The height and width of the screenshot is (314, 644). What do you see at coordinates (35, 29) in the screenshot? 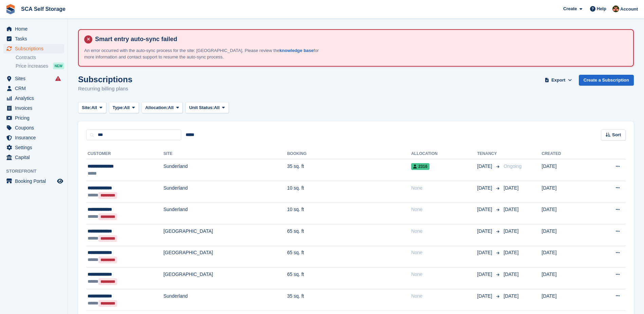
I see `span: Home` at bounding box center [35, 29].